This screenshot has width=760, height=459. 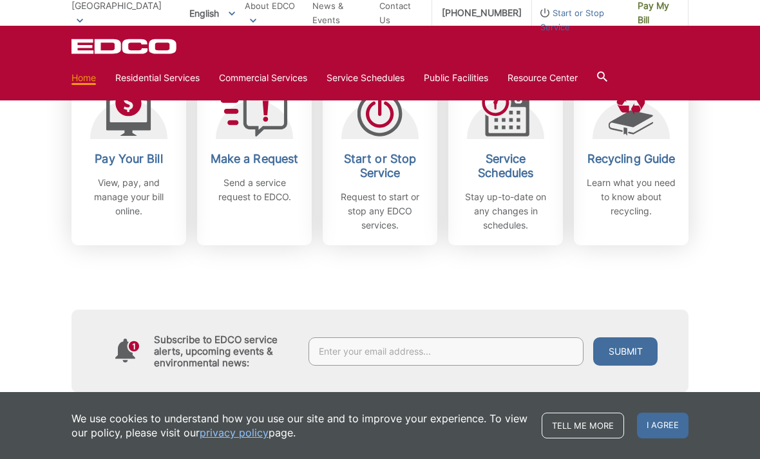 What do you see at coordinates (300, 426) in the screenshot?
I see `p: We use cookies to understand how you use our site and to improve your experience. To view our pol...` at bounding box center [300, 426].